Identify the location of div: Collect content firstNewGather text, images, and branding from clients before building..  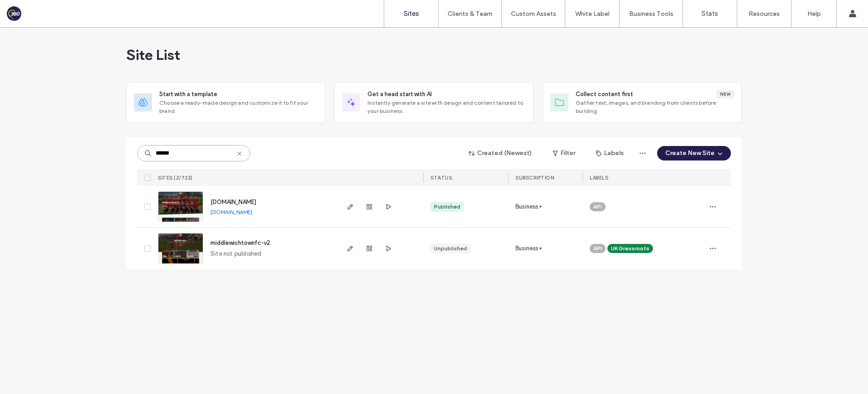
(643, 102).